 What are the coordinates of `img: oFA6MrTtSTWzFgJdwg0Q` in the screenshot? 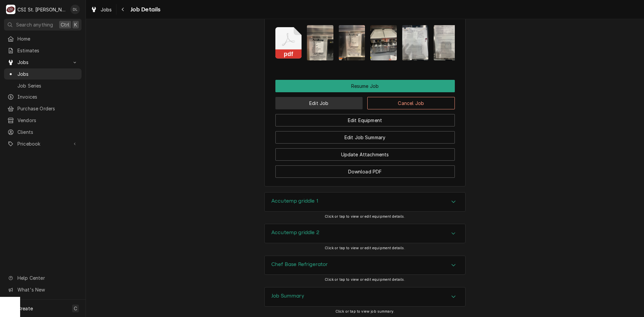 It's located at (383, 43).